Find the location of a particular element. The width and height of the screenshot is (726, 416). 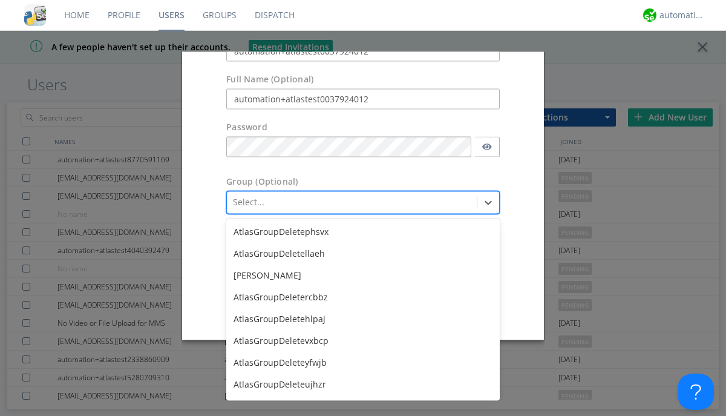

div: AtlasGroupDeletehlpaj is located at coordinates (363, 320).